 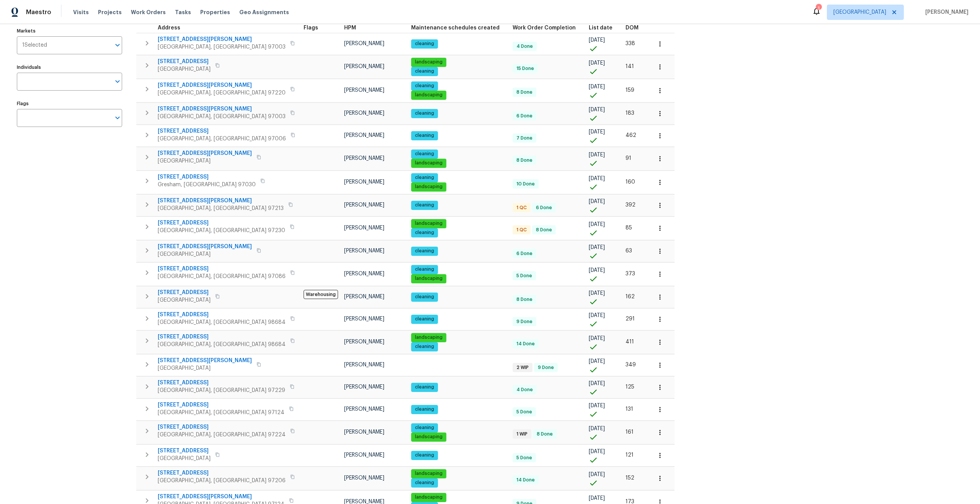 I want to click on span: Warehousing, so click(x=321, y=295).